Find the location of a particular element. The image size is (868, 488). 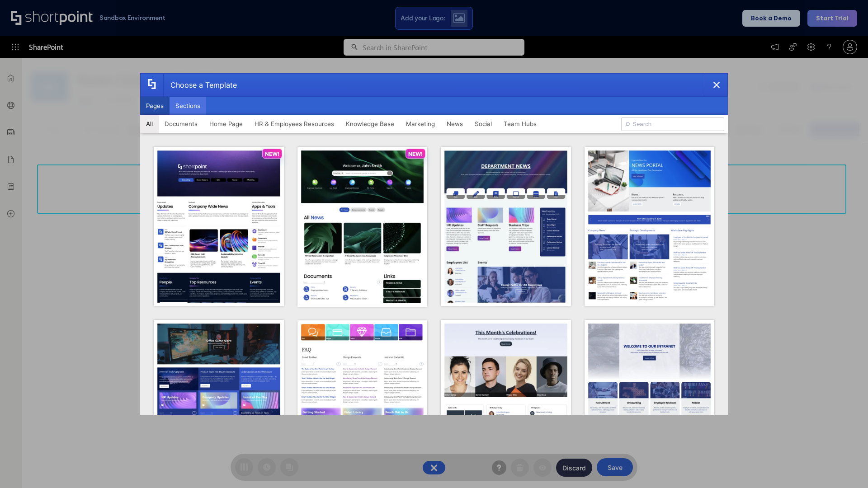

div: Choose a Template is located at coordinates (200, 85).